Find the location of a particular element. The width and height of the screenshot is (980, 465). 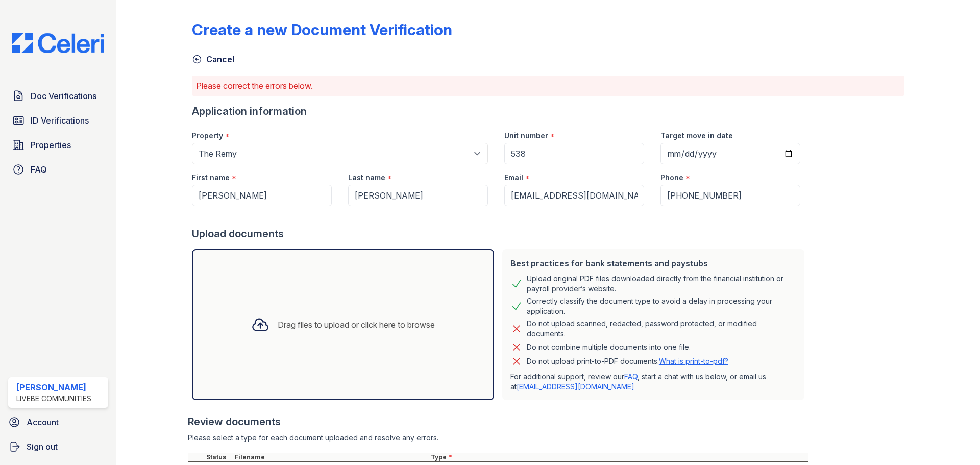

span: Doc Verifications is located at coordinates (63, 96).